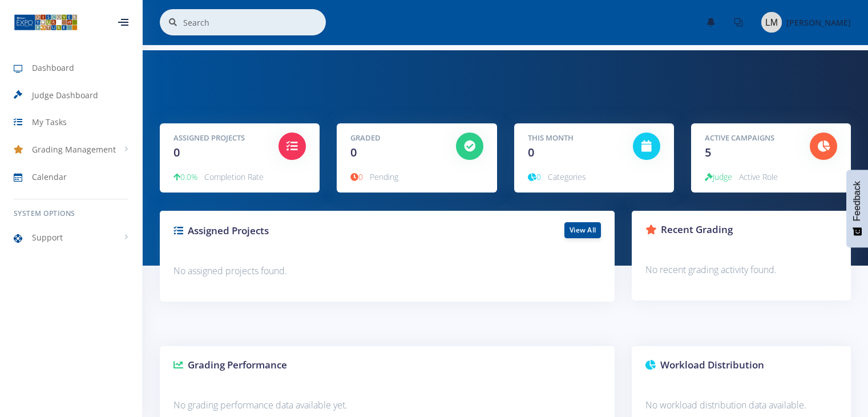  What do you see at coordinates (567, 176) in the screenshot?
I see `span: Categories` at bounding box center [567, 176].